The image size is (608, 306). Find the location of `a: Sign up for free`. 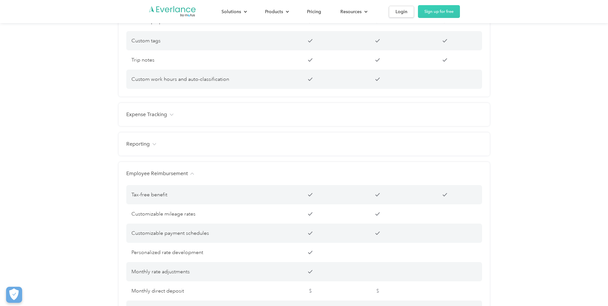

a: Sign up for free is located at coordinates (439, 12).